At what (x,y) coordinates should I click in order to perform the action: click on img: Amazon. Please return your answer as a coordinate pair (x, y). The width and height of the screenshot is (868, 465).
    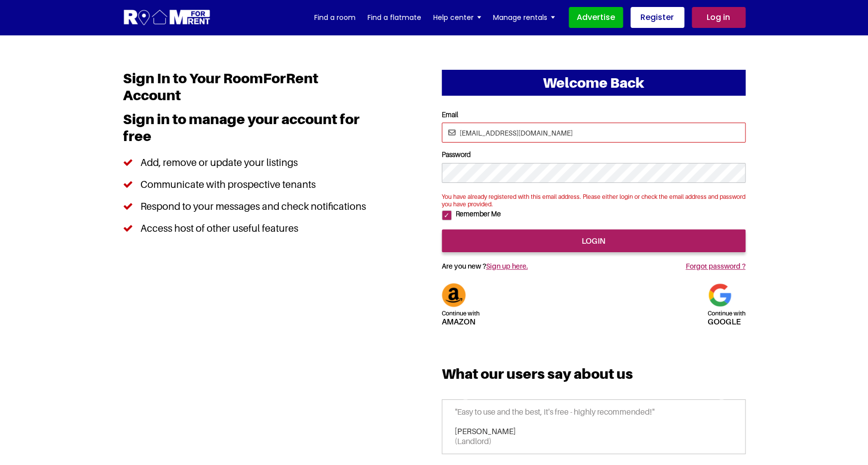
    Looking at the image, I should click on (453, 295).